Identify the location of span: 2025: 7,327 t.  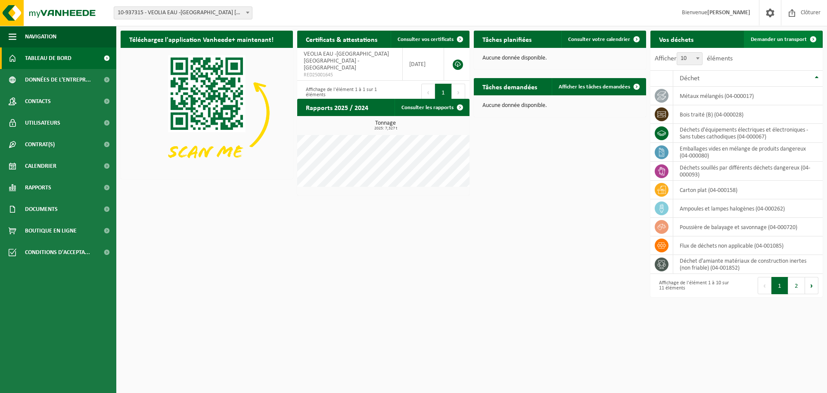
(386, 128).